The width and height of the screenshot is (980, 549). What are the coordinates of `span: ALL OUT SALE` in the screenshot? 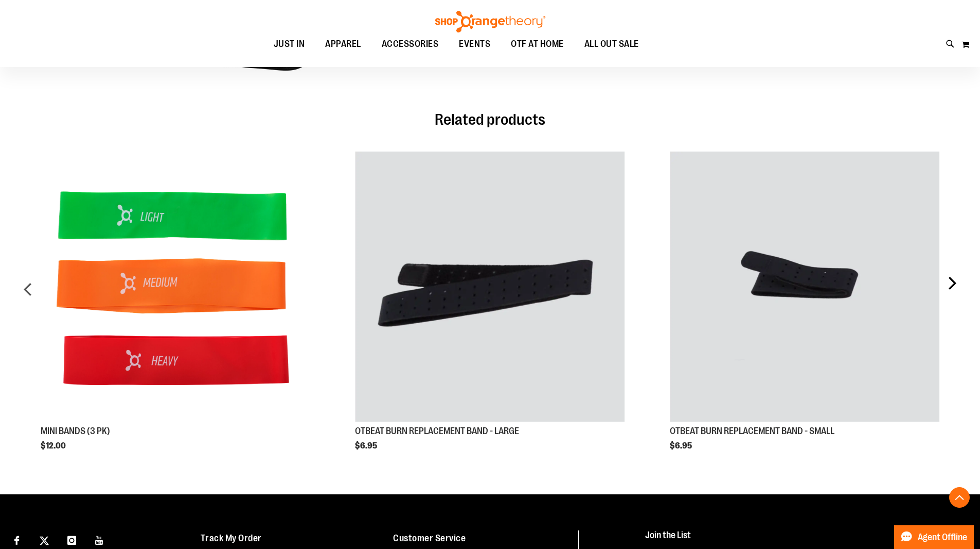 It's located at (612, 44).